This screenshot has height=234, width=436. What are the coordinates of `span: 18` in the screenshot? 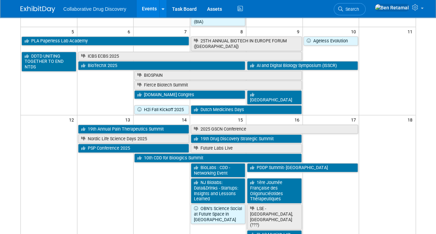 It's located at (411, 119).